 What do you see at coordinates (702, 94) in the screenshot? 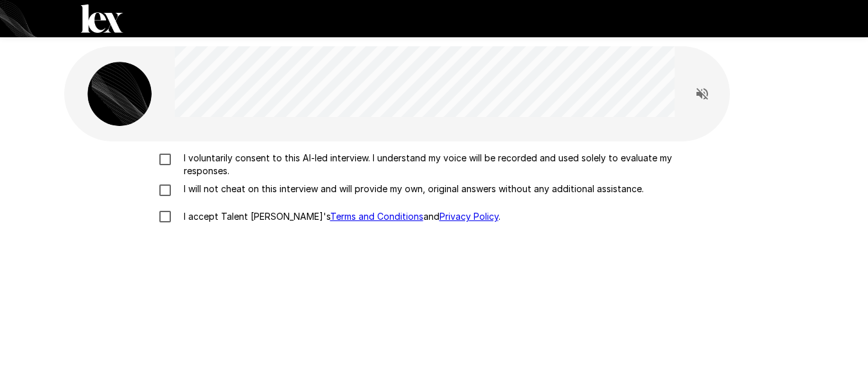
I see `button: Read questions aloud` at bounding box center [702, 94].